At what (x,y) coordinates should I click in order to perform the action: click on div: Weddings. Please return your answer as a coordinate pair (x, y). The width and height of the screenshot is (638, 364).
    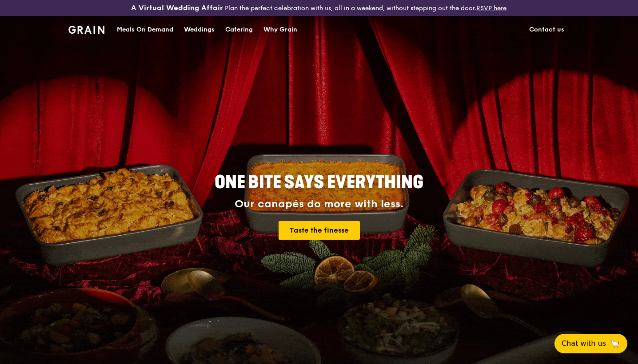
    Looking at the image, I should click on (199, 30).